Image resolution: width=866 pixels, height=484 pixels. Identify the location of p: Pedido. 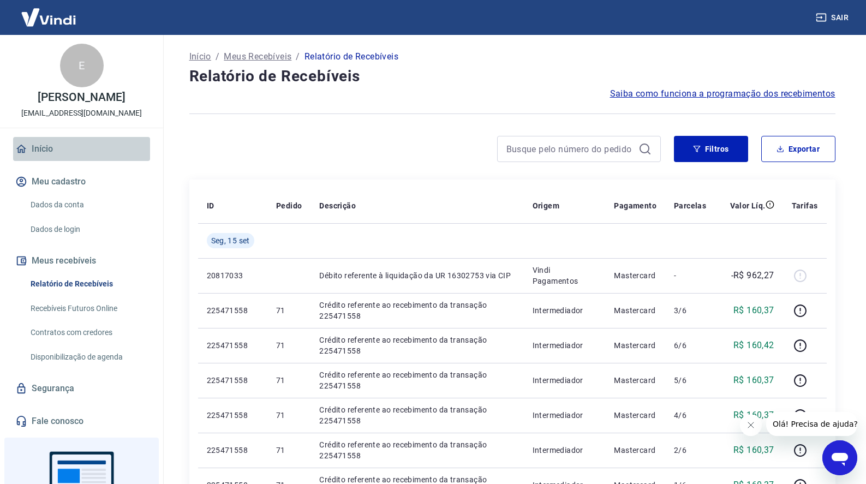
(289, 206).